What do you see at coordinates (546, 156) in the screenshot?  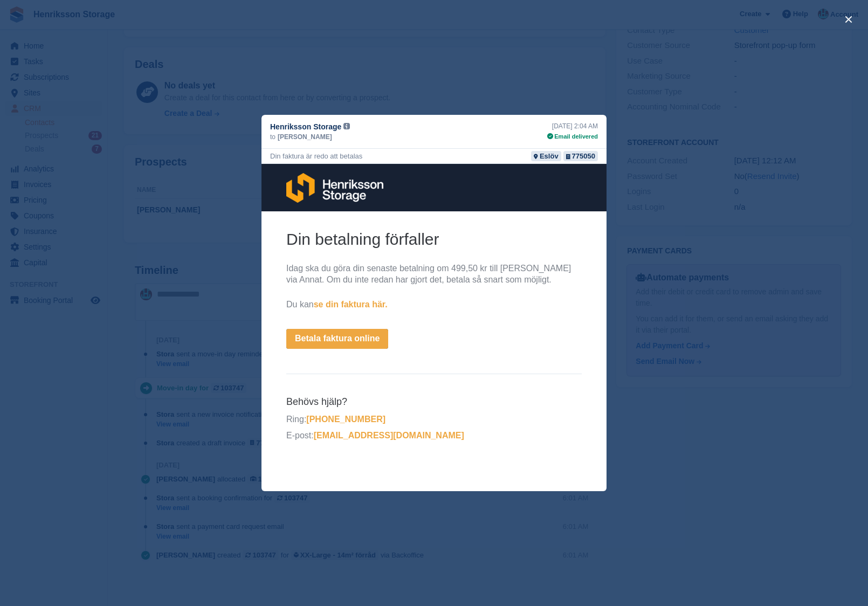 I see `a: Eslöv` at bounding box center [546, 156].